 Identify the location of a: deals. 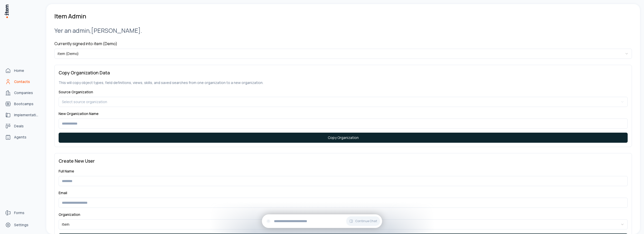
(22, 126).